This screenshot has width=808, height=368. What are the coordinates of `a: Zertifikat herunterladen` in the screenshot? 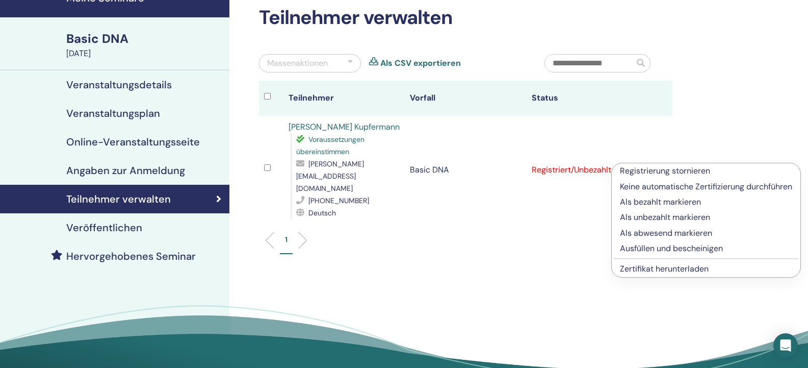 It's located at (664, 268).